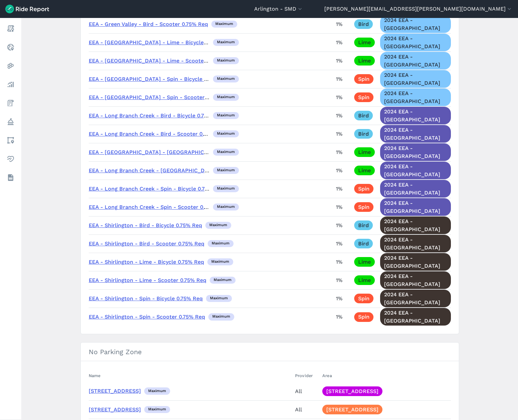  Describe the element at coordinates (11, 47) in the screenshot. I see `a: Realtime` at that location.